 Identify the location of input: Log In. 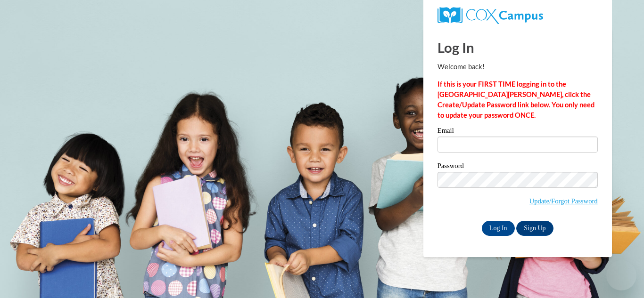
(498, 228).